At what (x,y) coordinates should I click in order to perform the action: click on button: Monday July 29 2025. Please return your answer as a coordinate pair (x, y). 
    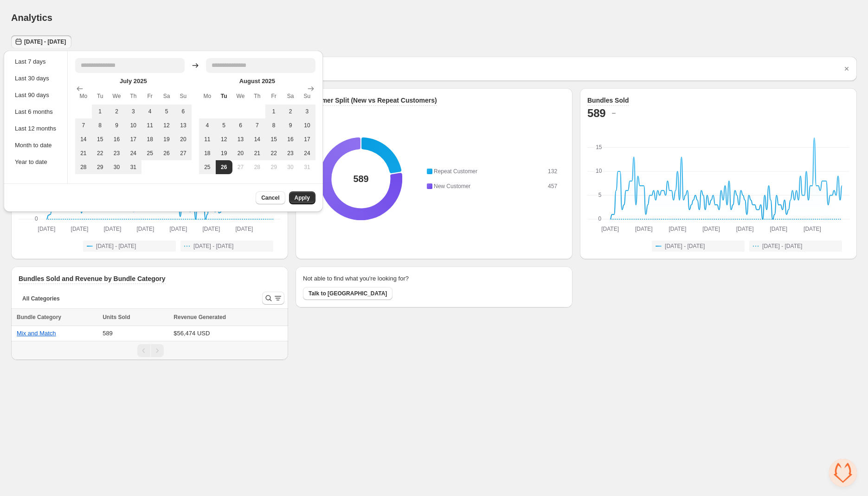
    Looking at the image, I should click on (100, 167).